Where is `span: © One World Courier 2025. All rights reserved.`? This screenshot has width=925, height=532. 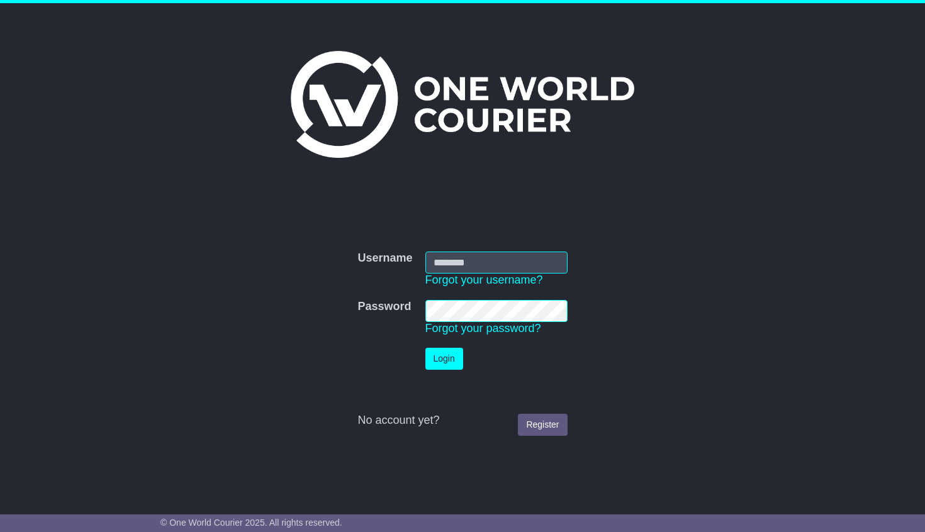 span: © One World Courier 2025. All rights reserved. is located at coordinates (251, 523).